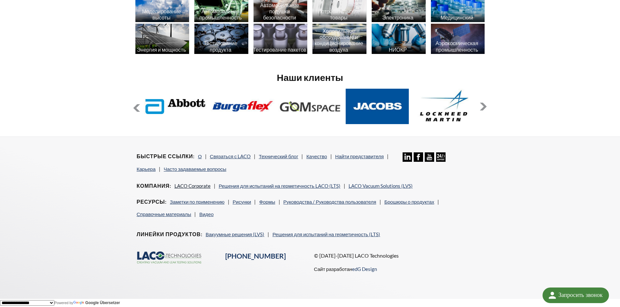 The width and height of the screenshot is (620, 307). Describe the element at coordinates (359, 156) in the screenshot. I see `font: Найти представителя` at that location.